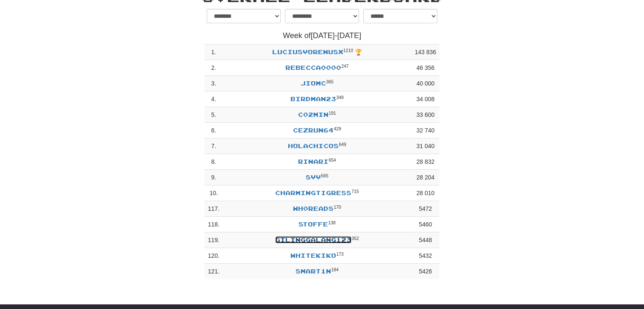  Describe the element at coordinates (213, 161) in the screenshot. I see `td: 8 .` at that location.